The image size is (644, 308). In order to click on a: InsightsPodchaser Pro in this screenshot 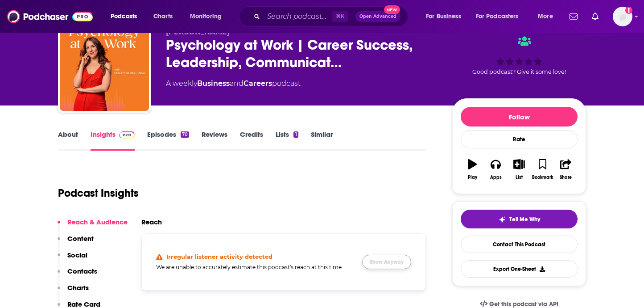, I will do `click(113, 140)`.